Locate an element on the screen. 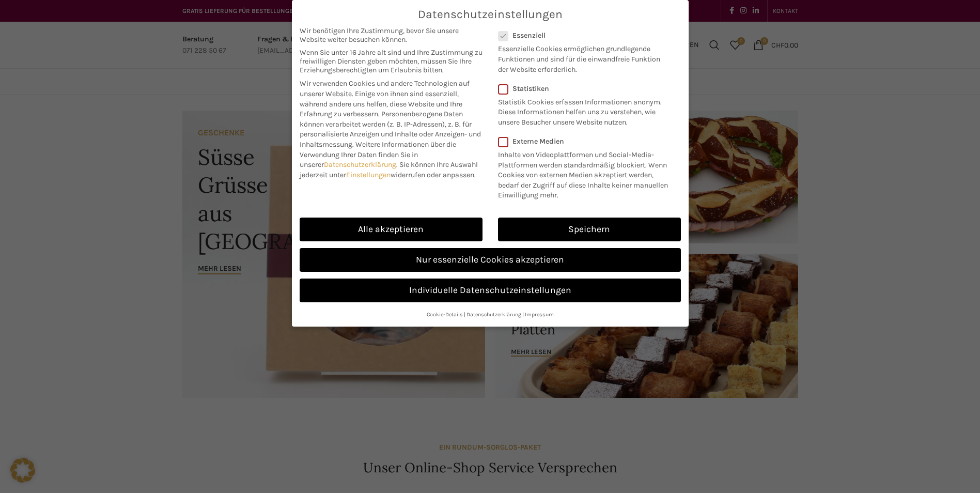 This screenshot has height=493, width=980. label: Externe Medien is located at coordinates (586, 141).